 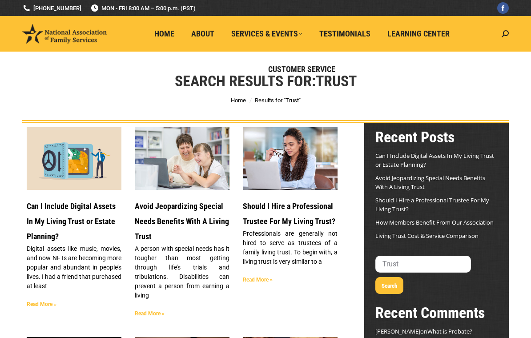 I want to click on img: Special Needs Living Trust, so click(x=182, y=158).